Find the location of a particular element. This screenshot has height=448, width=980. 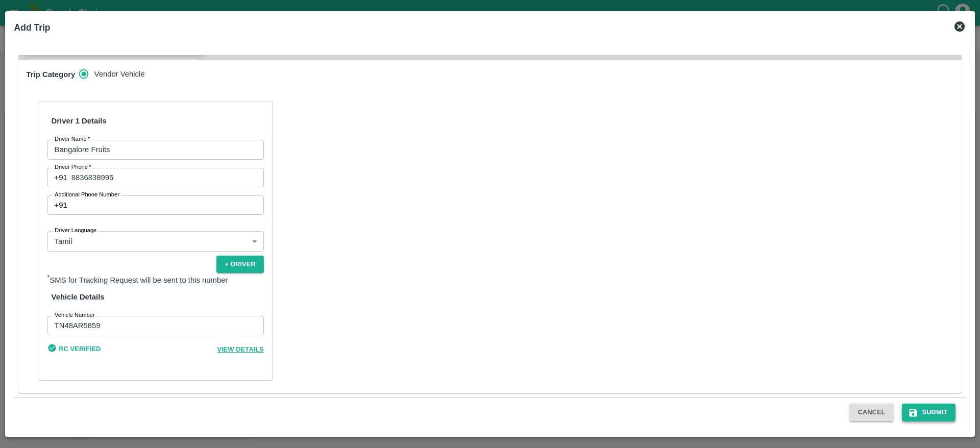

button: + Driver is located at coordinates (240, 264).